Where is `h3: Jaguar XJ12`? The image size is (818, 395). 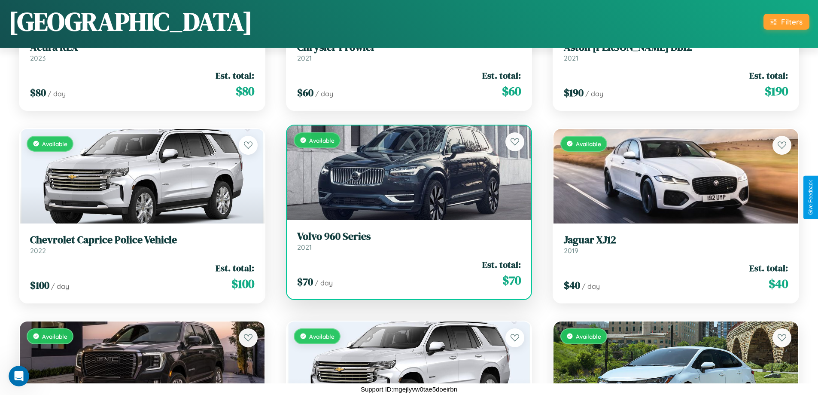
h3: Jaguar XJ12 is located at coordinates (676, 240).